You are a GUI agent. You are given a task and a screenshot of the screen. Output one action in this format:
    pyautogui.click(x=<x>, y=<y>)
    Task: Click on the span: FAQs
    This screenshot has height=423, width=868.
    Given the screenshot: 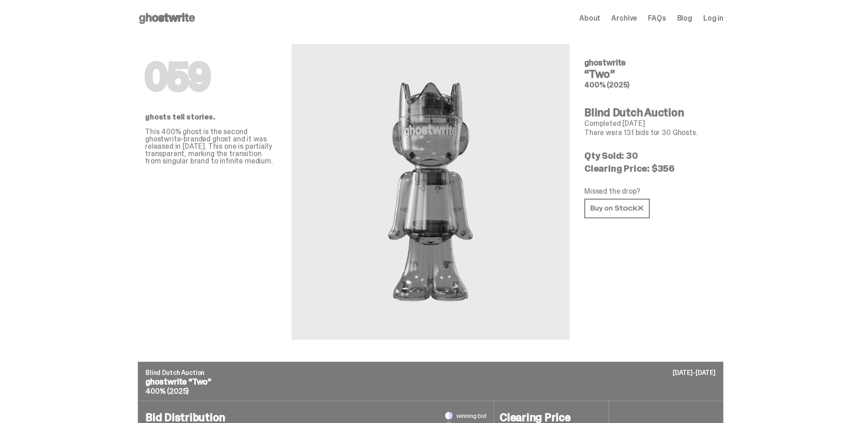 What is the action you would take?
    pyautogui.click(x=657, y=18)
    